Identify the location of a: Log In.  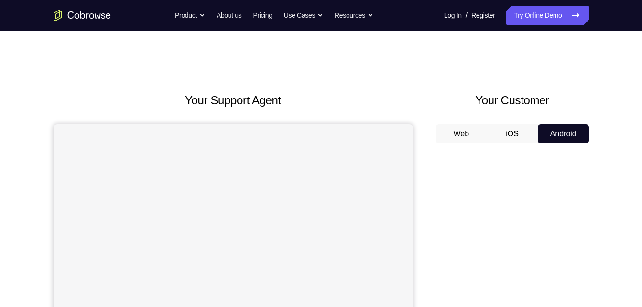
(453, 15).